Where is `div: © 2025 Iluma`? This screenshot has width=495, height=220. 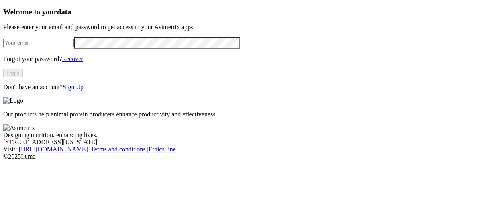
div: © 2025 Iluma is located at coordinates (247, 156).